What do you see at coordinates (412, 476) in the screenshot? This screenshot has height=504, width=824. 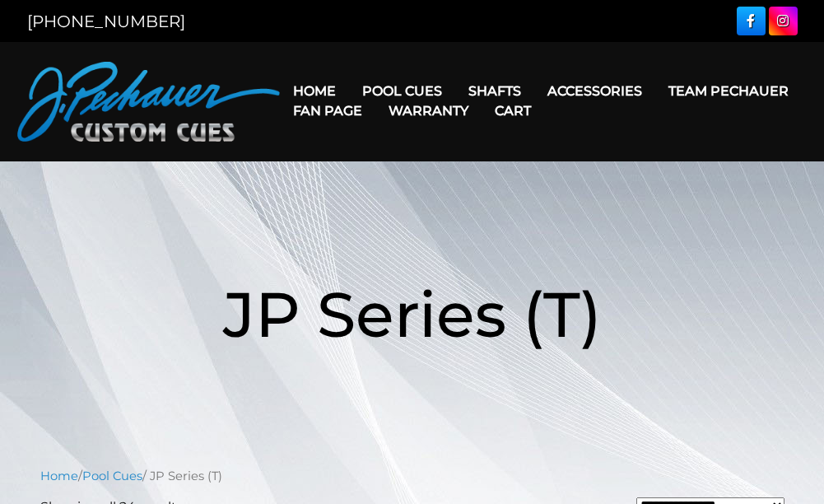 I see `nav: Breadcrumb` at bounding box center [412, 476].